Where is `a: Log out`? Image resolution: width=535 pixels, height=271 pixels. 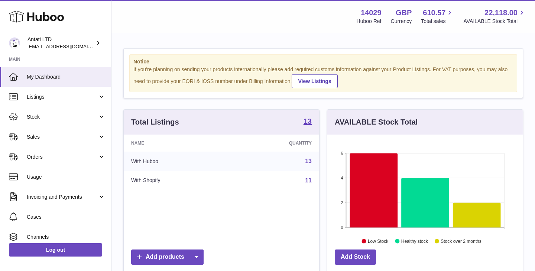
a: Log out is located at coordinates (55, 250).